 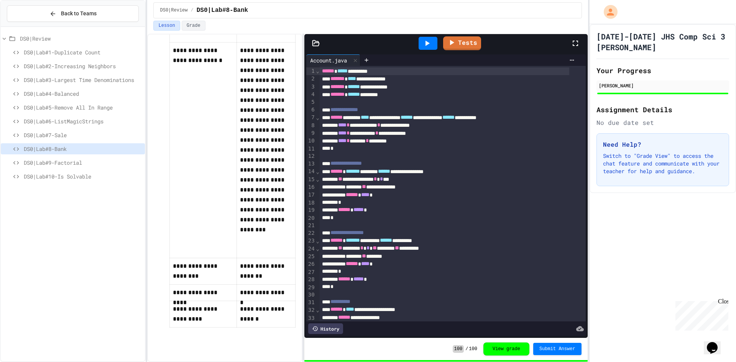 What do you see at coordinates (311, 118) in the screenshot?
I see `div: 7` at bounding box center [311, 118].